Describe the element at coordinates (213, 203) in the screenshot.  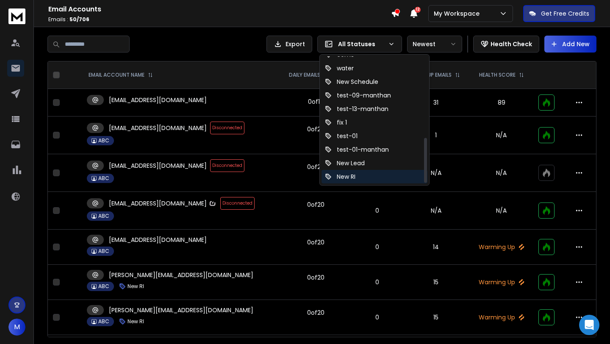
I see `img: Zapmail Logo` at that location.